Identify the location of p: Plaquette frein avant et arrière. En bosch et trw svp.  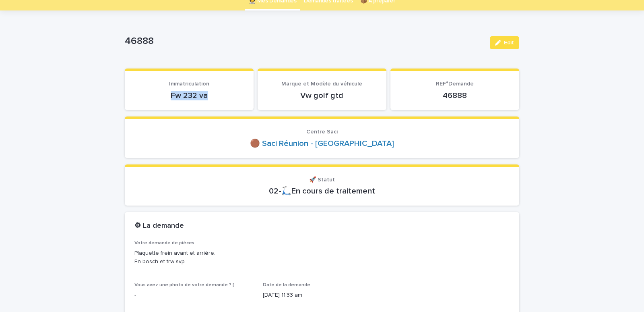
(322, 257).